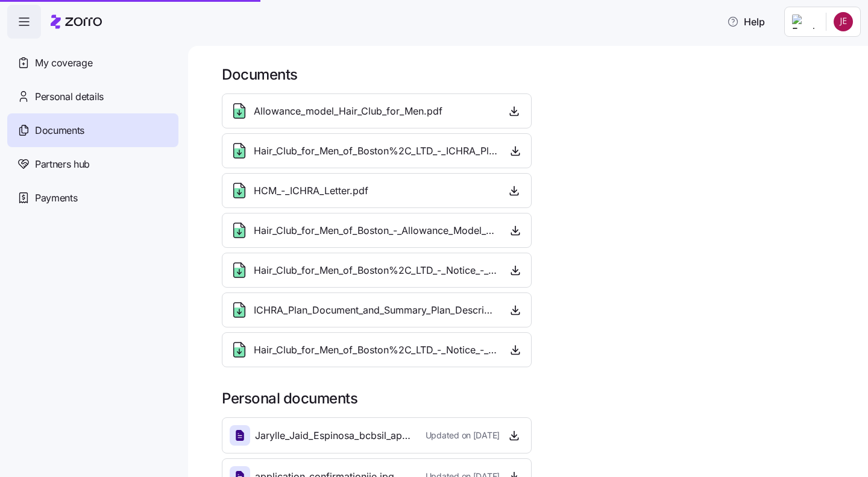  I want to click on span: Partners hub, so click(62, 164).